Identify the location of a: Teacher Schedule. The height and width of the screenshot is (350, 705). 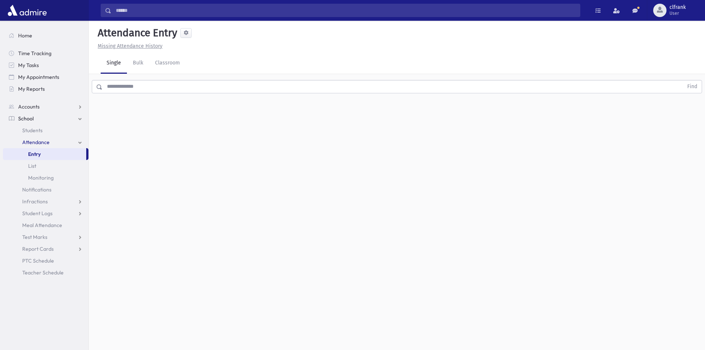
(46, 272).